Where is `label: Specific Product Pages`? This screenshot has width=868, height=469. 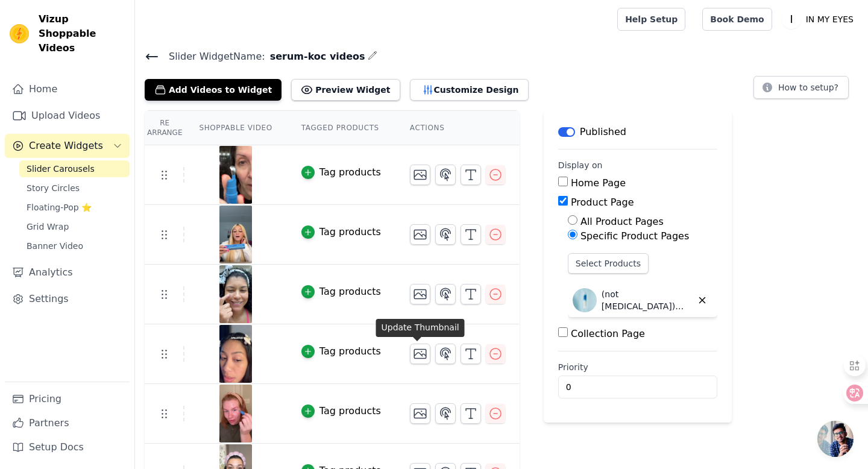
label: Specific Product Pages is located at coordinates (635, 236).